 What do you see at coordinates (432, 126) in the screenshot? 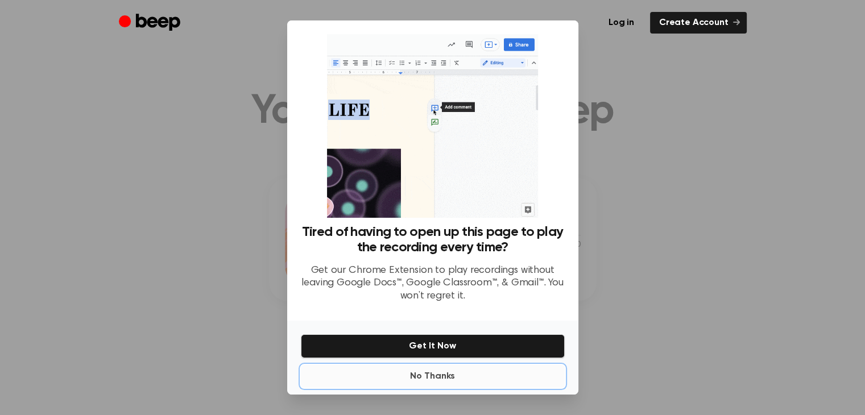
I see `img: Beep extension in action` at bounding box center [432, 126].